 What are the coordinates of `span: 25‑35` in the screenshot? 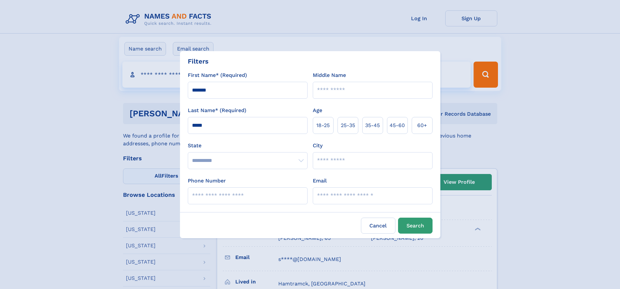 It's located at (348, 125).